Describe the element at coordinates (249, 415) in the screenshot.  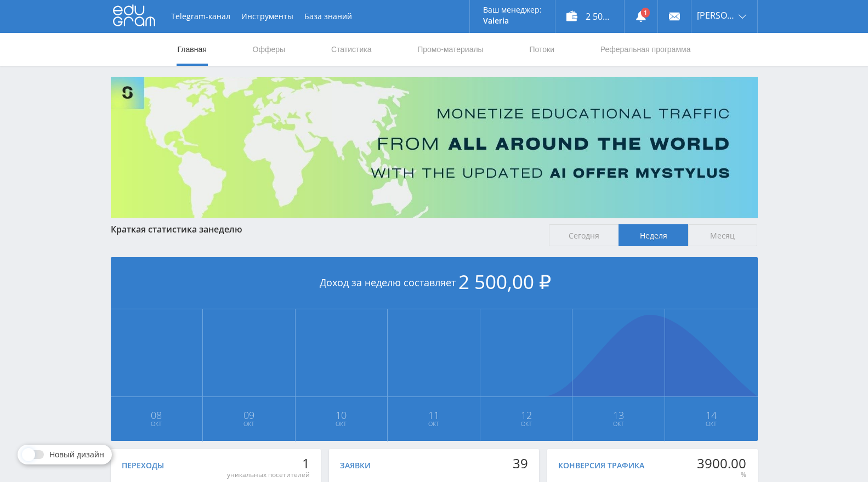
I see `span: 09` at that location.